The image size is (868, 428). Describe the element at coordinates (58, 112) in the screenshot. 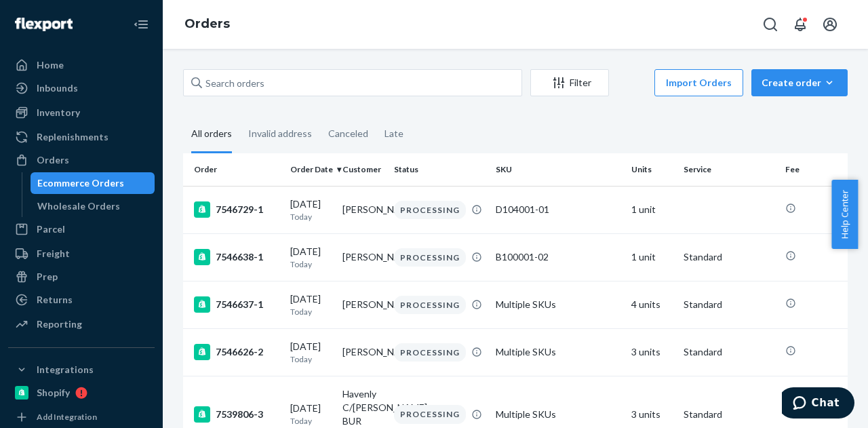

I see `div: Inventory` at that location.